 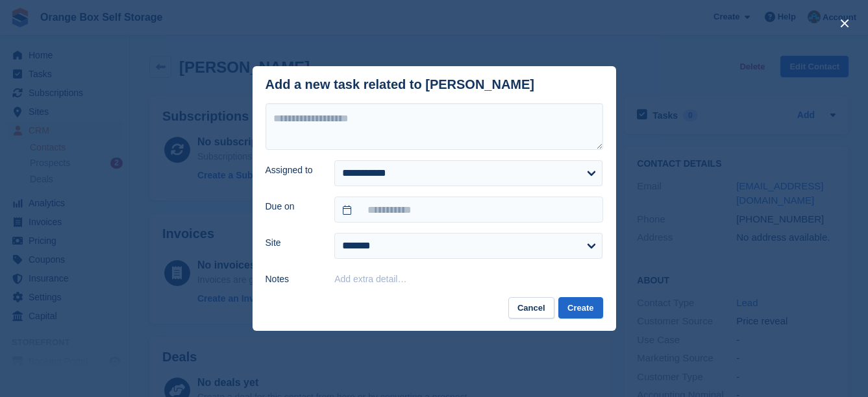 I want to click on button: Create, so click(x=581, y=307).